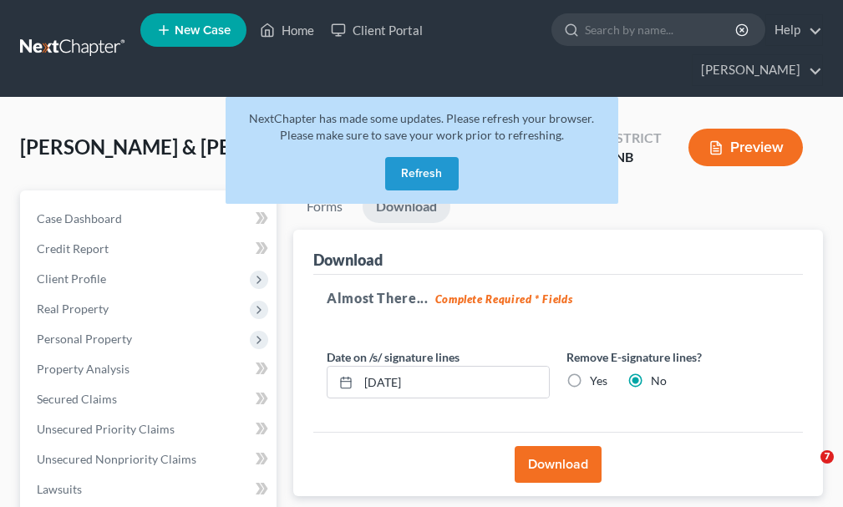 The width and height of the screenshot is (843, 507). Describe the element at coordinates (632, 138) in the screenshot. I see `div: District` at that location.